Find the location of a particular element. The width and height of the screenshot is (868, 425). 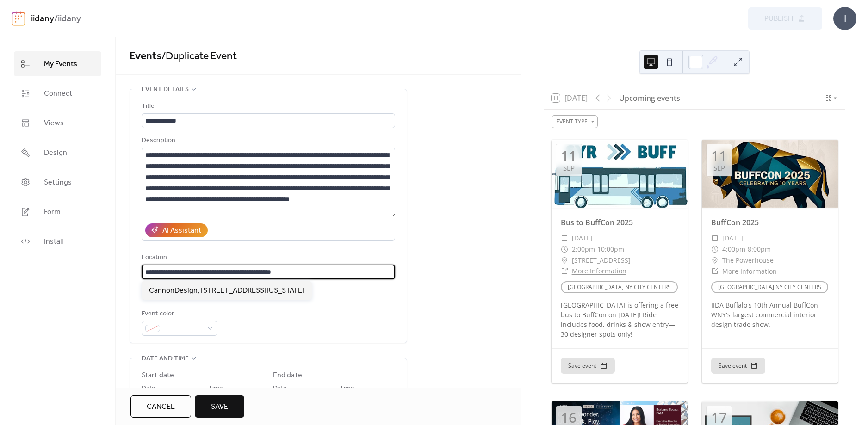

span: Connect is located at coordinates (58, 94).